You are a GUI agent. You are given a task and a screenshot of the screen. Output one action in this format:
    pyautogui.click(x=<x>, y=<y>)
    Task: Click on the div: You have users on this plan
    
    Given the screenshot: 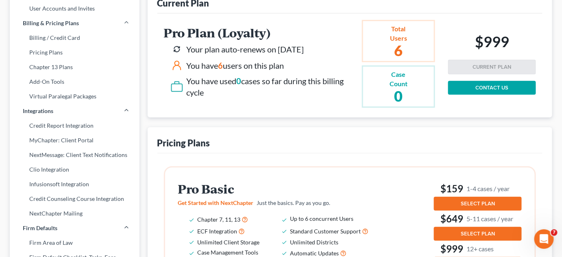 What is the action you would take?
    pyautogui.click(x=235, y=65)
    